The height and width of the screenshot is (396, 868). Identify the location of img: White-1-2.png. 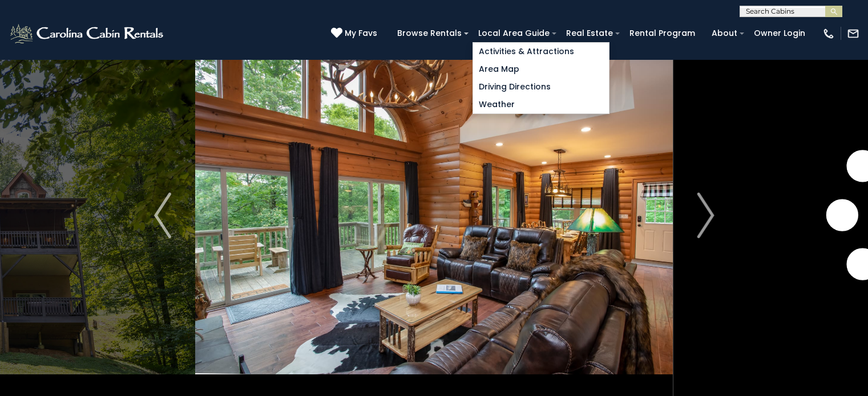
(87, 34).